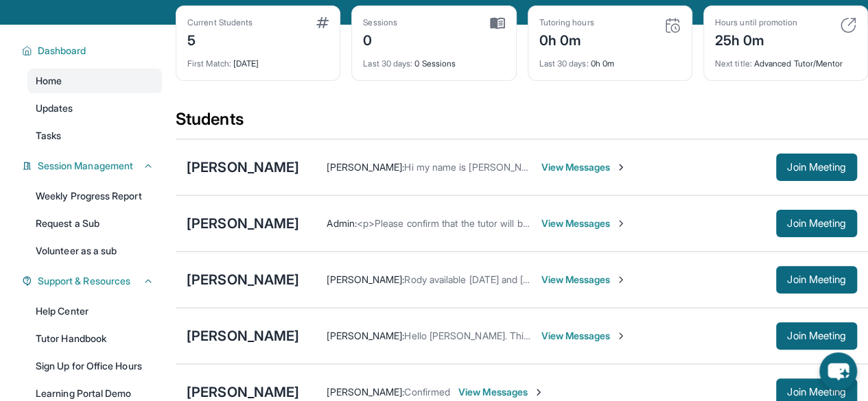  I want to click on div: Sessions, so click(380, 23).